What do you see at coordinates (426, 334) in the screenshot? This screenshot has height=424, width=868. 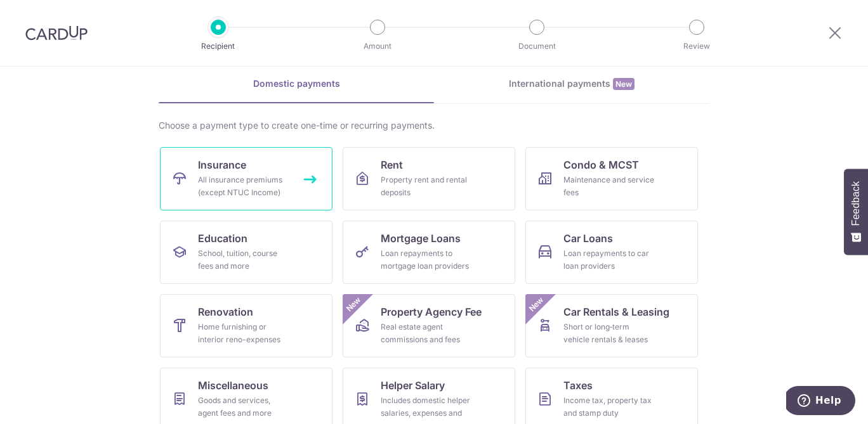 I see `div: Real estate agent commissions and fees` at bounding box center [426, 334].